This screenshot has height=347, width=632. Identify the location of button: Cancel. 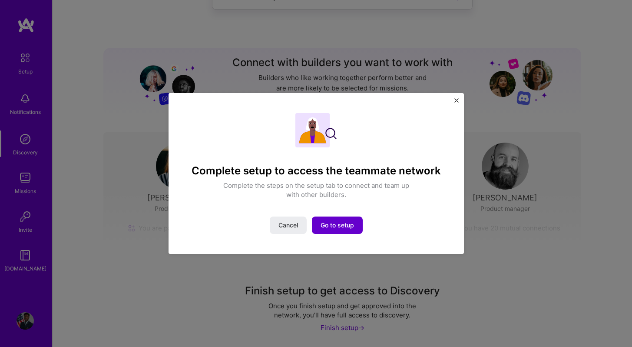
(288, 225).